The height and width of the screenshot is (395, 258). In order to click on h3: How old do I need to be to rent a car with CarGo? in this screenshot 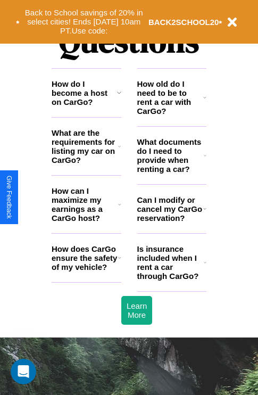, I will do `click(170, 97)`.